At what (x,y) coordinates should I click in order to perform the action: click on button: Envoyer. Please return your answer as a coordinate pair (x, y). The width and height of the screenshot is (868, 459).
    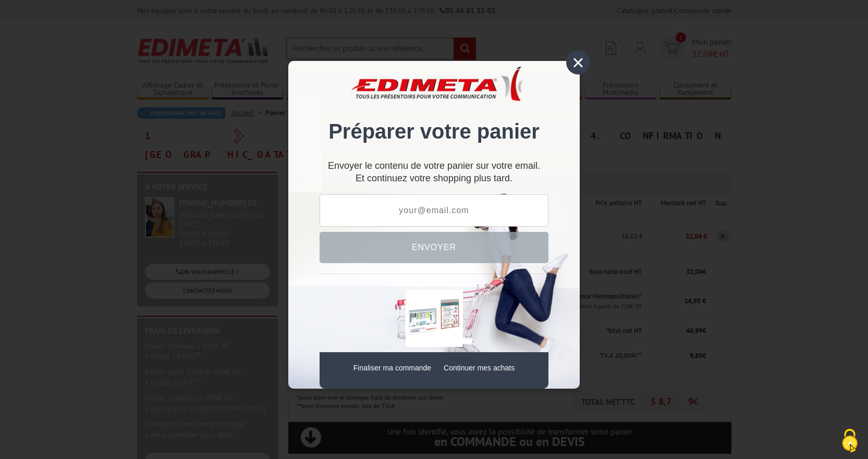
    Looking at the image, I should click on (433, 248).